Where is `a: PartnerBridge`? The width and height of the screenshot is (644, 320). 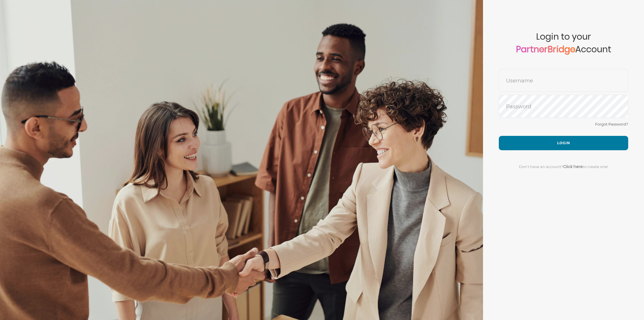 a: PartnerBridge is located at coordinates (546, 49).